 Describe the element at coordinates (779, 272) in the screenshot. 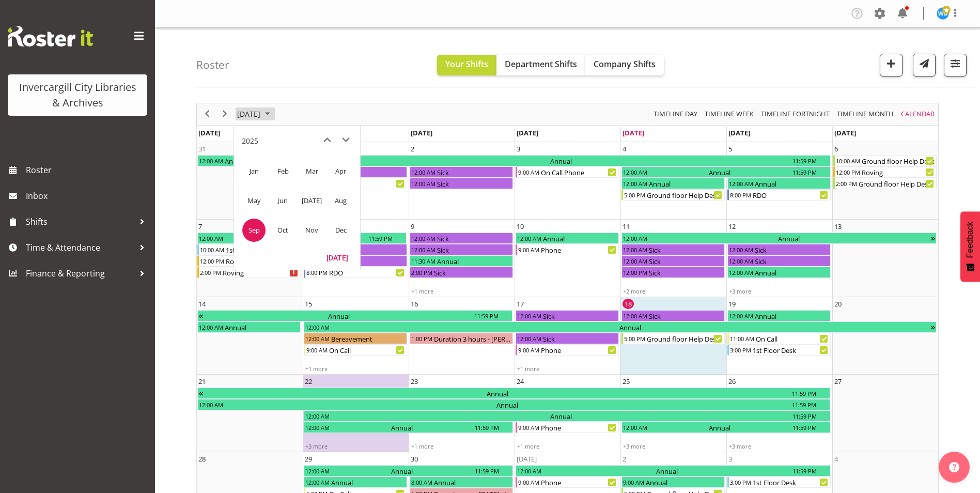

I see `div: Annual Begin From Friday, September 12, 2025 at 12:00:00 AM GMT+12:00 Ends At Friday, September 1...` at that location.